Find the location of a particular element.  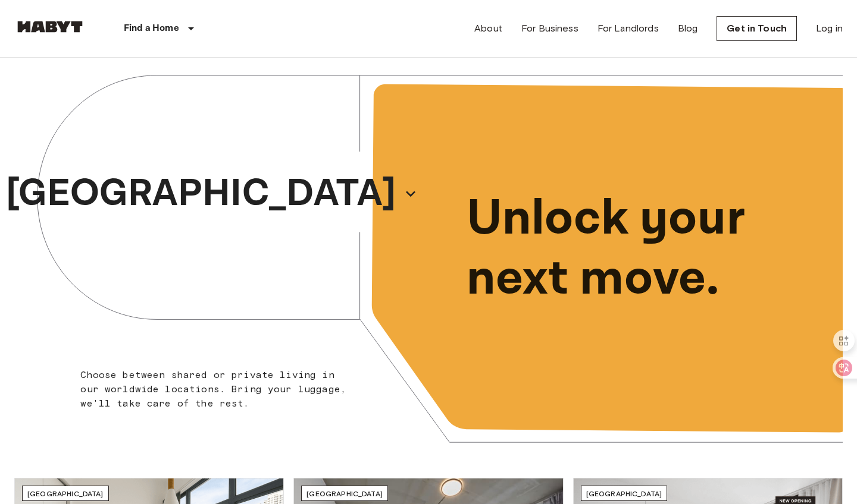

p: Unlock your next move. is located at coordinates (645, 249).